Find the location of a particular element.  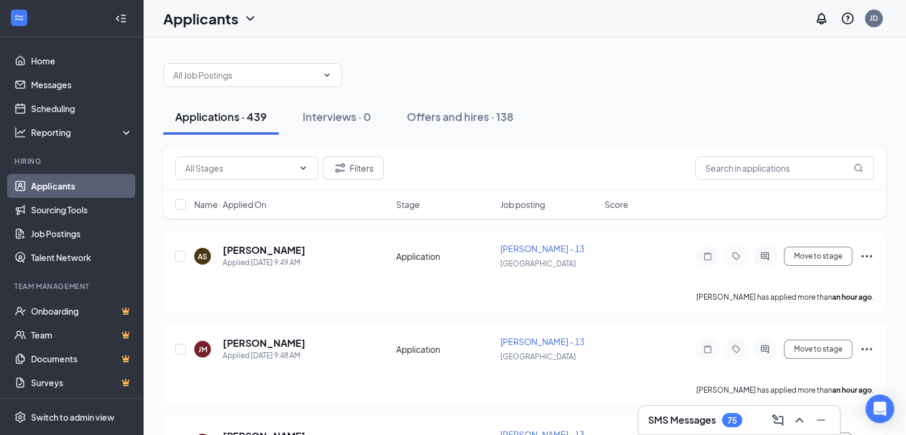

div: Hiring is located at coordinates (72, 161).